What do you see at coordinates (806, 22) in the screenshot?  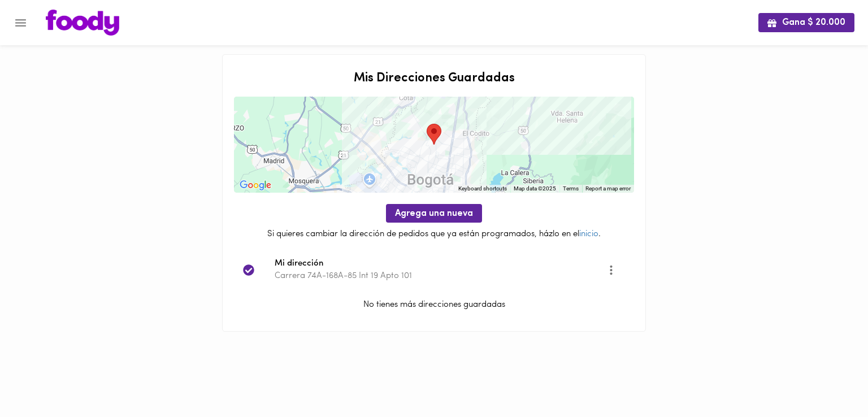 I see `button: Gana $ 20.000` at bounding box center [806, 22].